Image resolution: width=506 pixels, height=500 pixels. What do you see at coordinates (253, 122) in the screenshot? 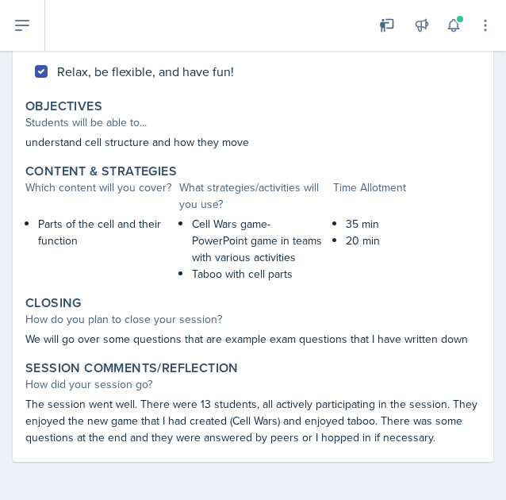
I see `div: Students will be able to...` at bounding box center [253, 122].